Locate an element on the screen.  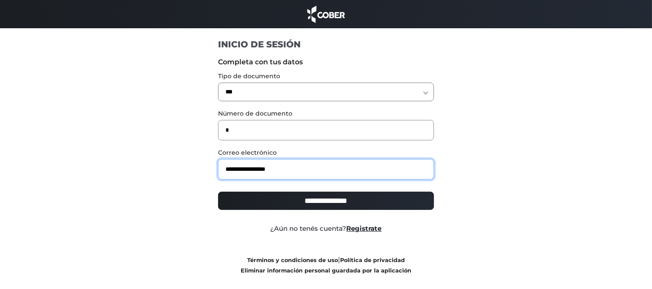
a: Términos y condiciones de uso is located at coordinates (292, 260).